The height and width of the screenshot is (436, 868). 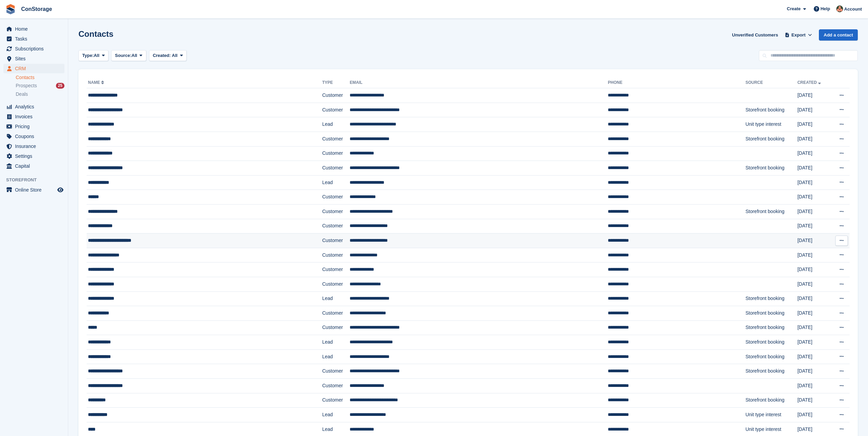 What do you see at coordinates (95, 33) in the screenshot?
I see `h1: Contacts` at bounding box center [95, 33].